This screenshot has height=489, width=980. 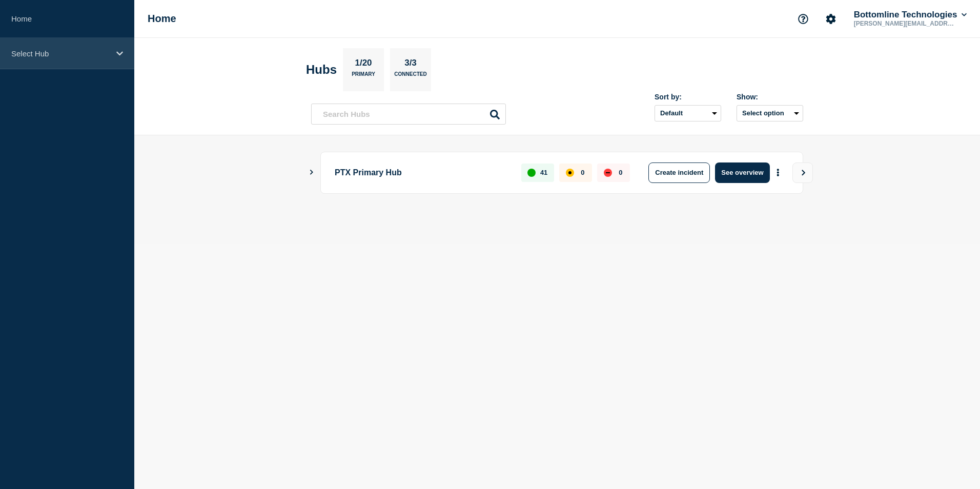 What do you see at coordinates (770, 97) in the screenshot?
I see `div: Show:` at bounding box center [770, 97].